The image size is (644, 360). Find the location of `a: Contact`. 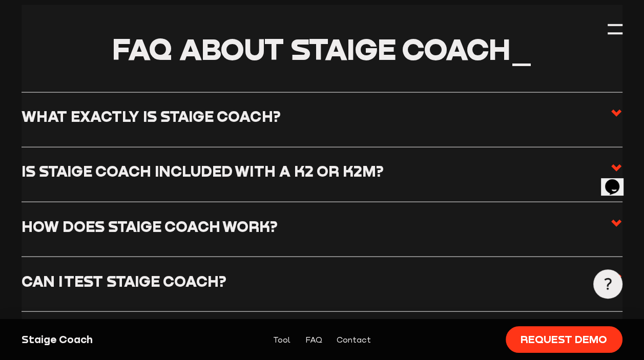

a: Contact is located at coordinates (353, 339).